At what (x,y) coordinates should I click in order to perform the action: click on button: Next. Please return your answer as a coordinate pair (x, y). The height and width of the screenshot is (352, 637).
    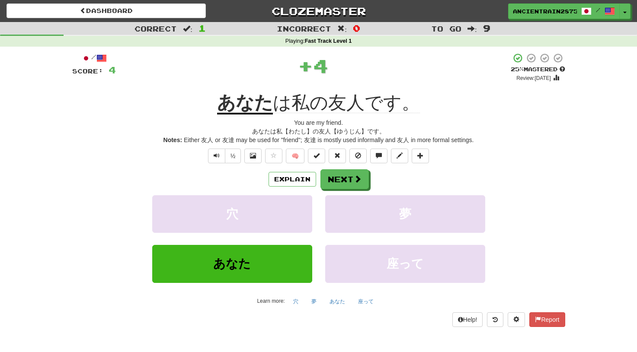
    Looking at the image, I should click on (344, 179).